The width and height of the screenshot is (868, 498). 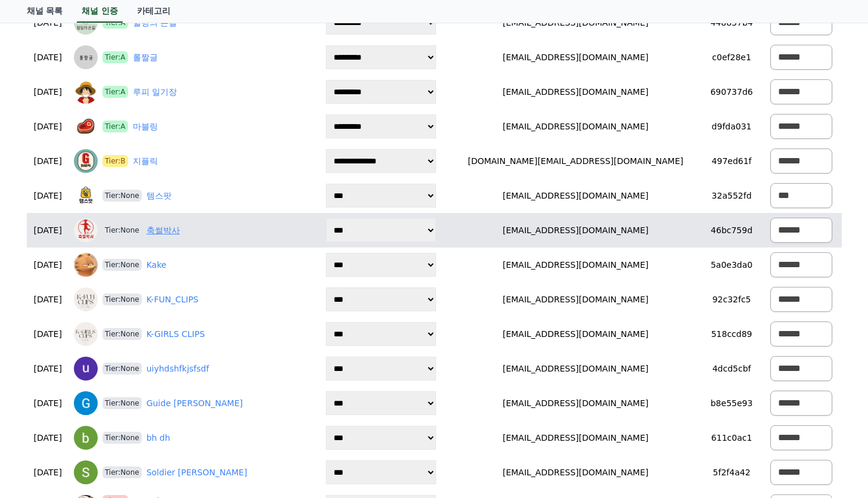 What do you see at coordinates (731, 265) in the screenshot?
I see `td: 5a0e3da0` at bounding box center [731, 265].